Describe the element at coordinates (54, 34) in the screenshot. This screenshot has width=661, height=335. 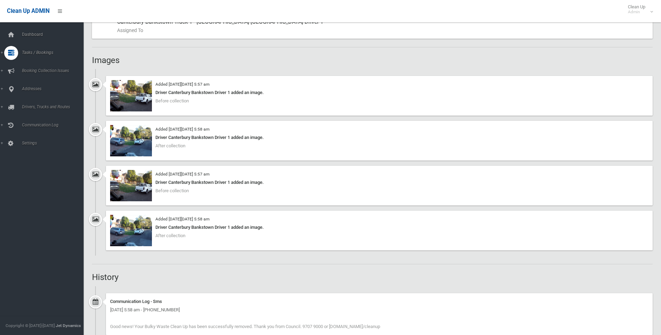
I see `span: Dashboard` at that location.